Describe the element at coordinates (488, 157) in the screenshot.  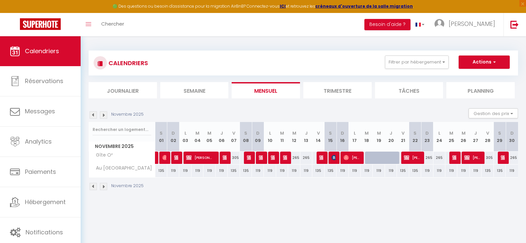
I see `div: 305` at that location.